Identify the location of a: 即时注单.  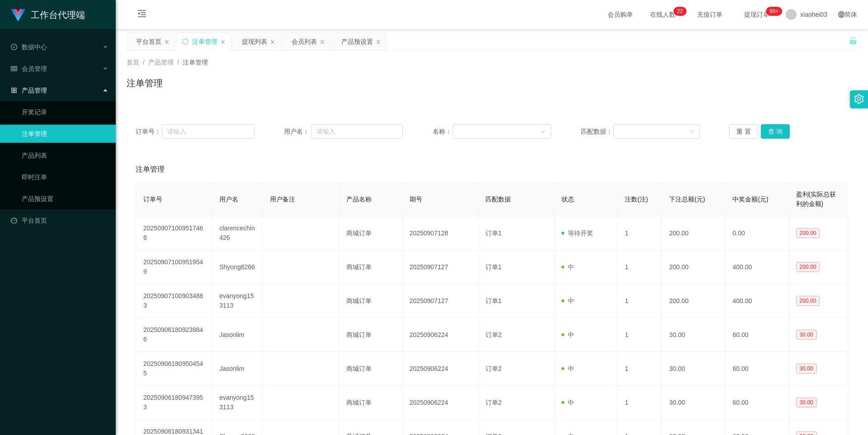
(65, 177).